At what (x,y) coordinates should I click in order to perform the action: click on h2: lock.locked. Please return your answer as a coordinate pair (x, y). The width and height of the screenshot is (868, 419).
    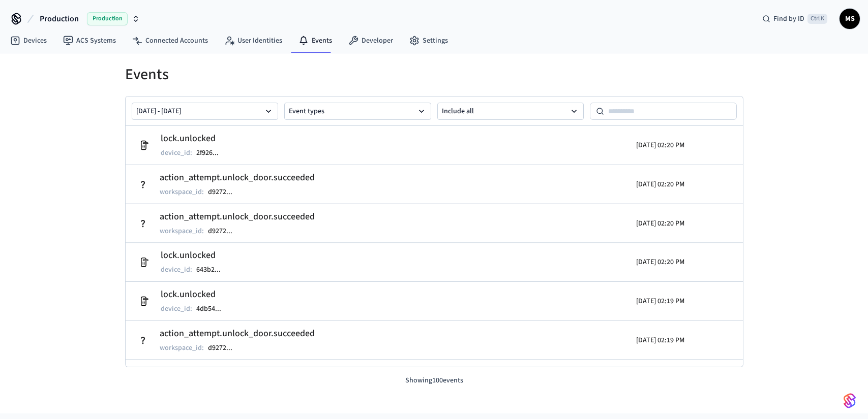
    Looking at the image, I should click on (195, 372).